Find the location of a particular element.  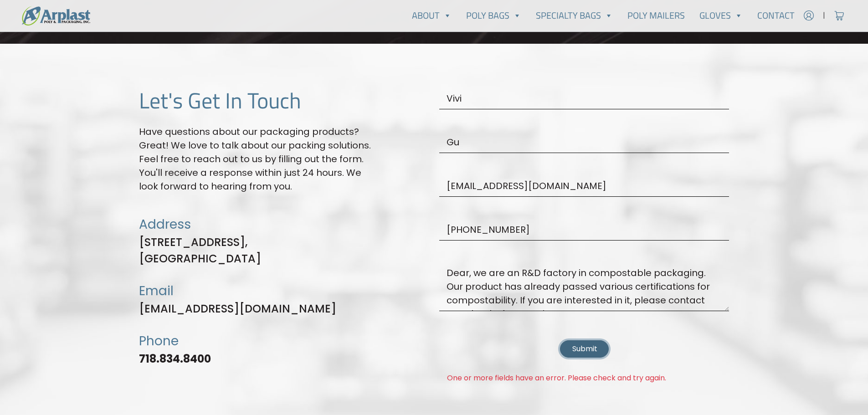

input: Phone is located at coordinates (585, 230).